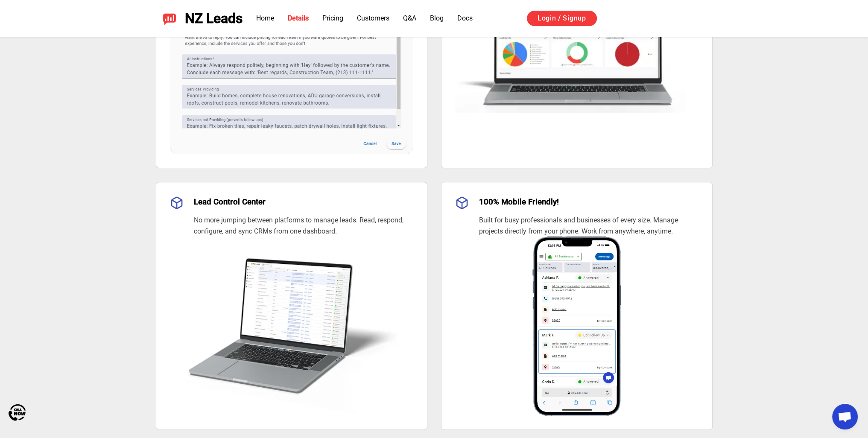  What do you see at coordinates (214, 18) in the screenshot?
I see `span: NZ Leads` at bounding box center [214, 18].